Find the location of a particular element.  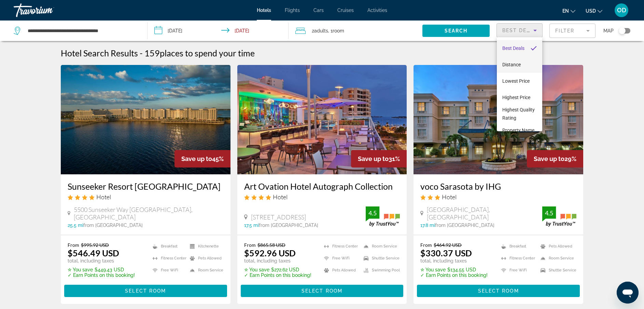

span: Highest Price is located at coordinates (517, 98).